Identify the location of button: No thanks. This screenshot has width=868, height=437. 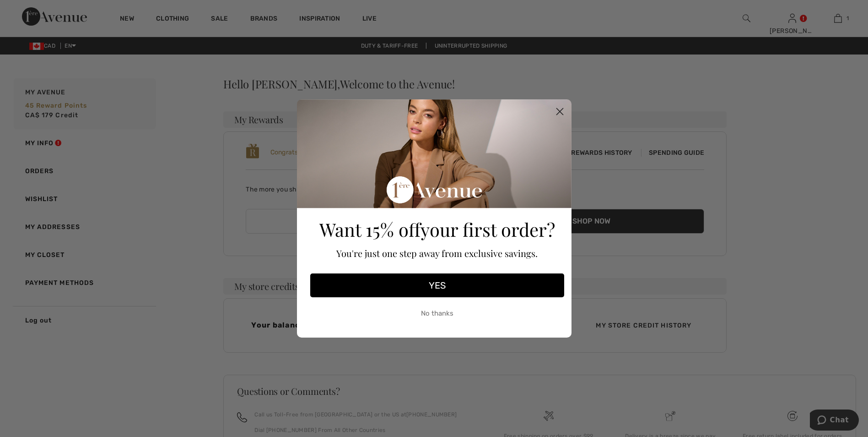
(437, 313).